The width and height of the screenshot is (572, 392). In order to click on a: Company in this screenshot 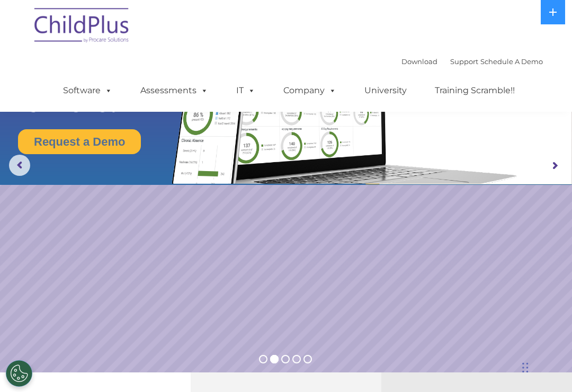, I will do `click(310, 90)`.